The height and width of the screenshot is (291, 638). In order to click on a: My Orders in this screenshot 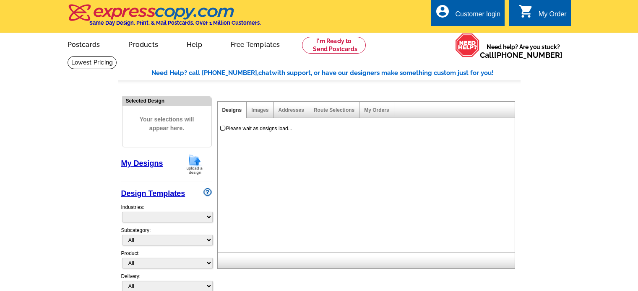, I will do `click(376, 110)`.